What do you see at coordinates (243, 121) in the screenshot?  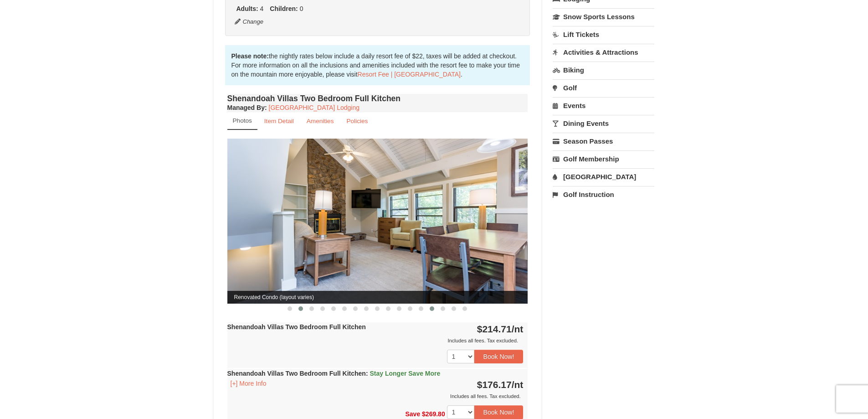 I see `a: Photos` at bounding box center [243, 121].